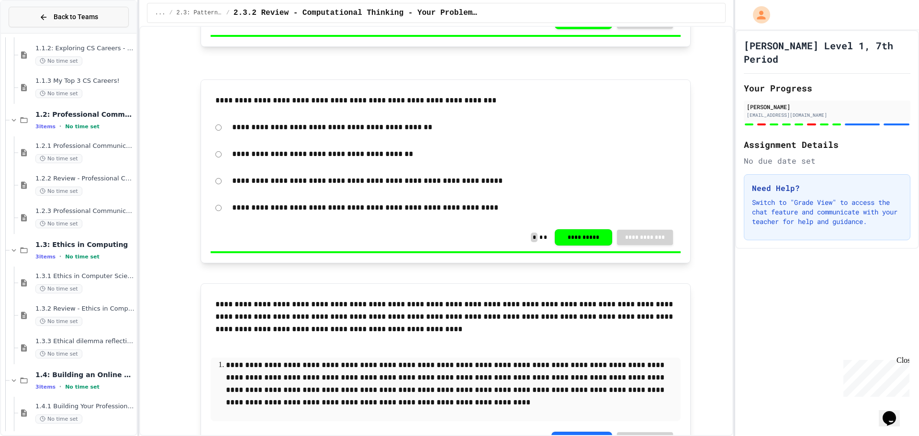 The width and height of the screenshot is (919, 436). Describe the element at coordinates (85, 114) in the screenshot. I see `span: 1.2: Professional Communication` at that location.